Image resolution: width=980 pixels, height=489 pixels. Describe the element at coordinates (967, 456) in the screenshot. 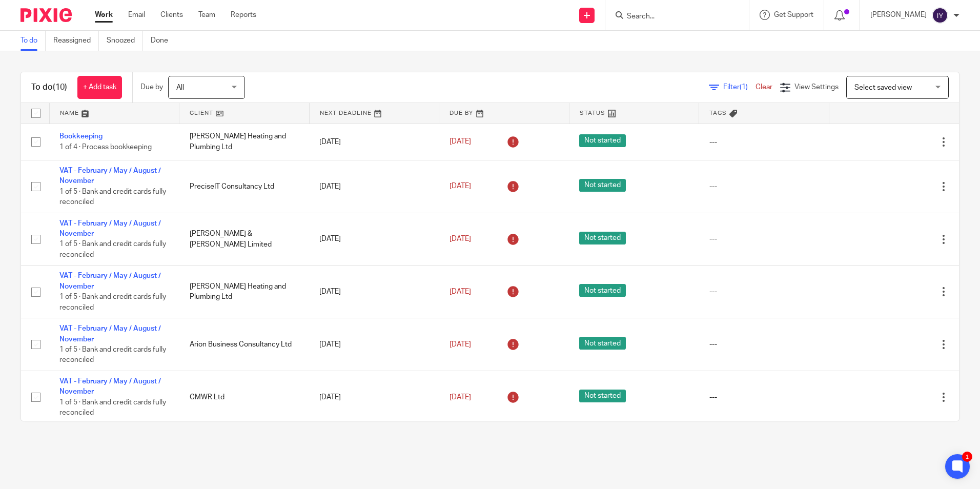

I see `div: 1` at that location.